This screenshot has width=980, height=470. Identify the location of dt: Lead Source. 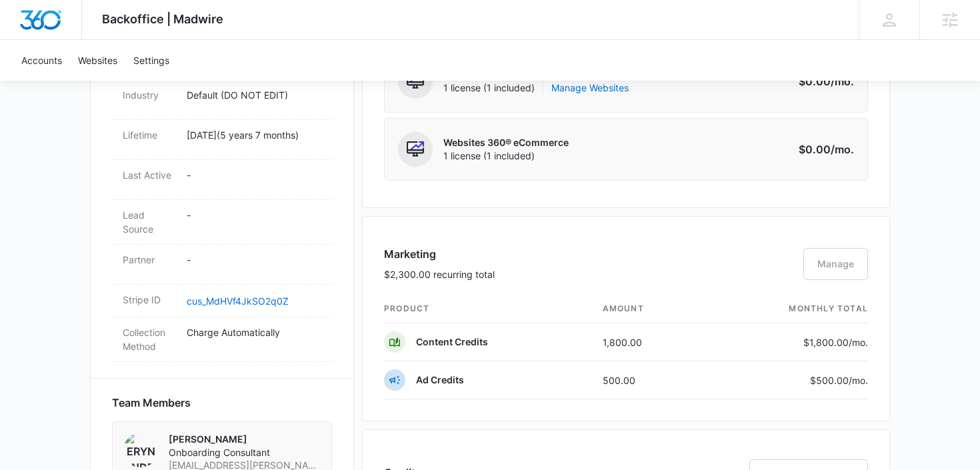
(149, 222).